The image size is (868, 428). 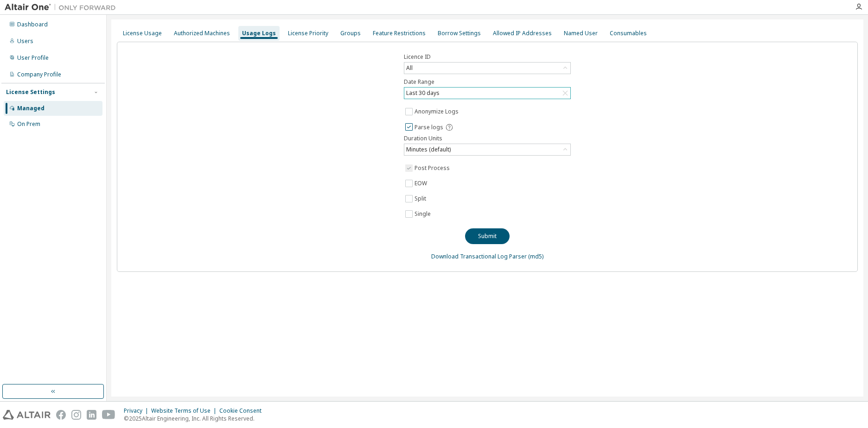 I want to click on label: Post Process, so click(x=433, y=168).